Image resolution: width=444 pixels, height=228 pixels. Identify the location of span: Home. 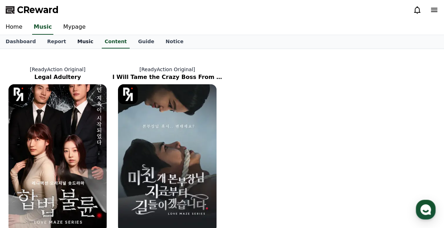
(24, 182).